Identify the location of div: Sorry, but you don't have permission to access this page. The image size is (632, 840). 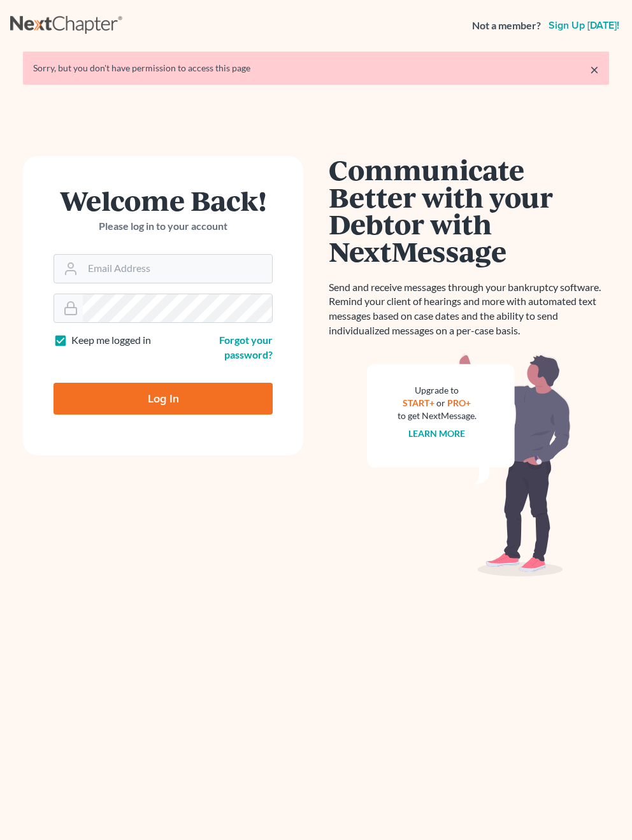
(316, 68).